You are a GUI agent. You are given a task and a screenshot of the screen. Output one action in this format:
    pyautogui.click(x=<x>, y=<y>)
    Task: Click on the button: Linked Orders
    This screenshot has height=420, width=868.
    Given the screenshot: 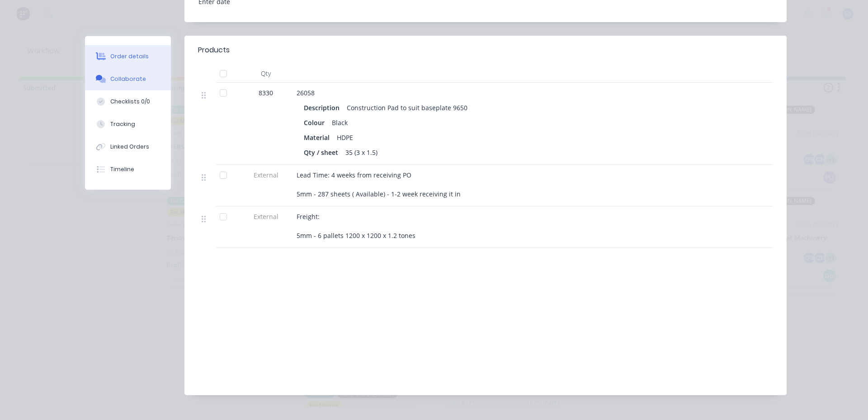 What is the action you would take?
    pyautogui.click(x=128, y=147)
    